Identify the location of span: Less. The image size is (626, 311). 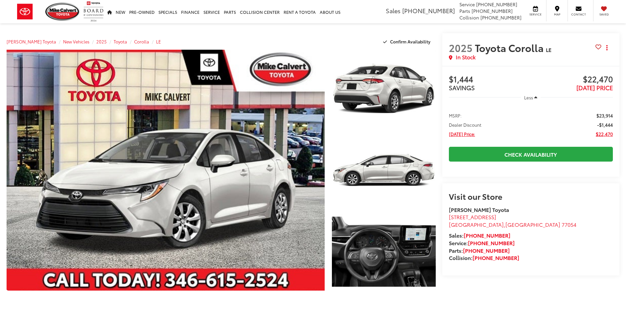
(529, 97).